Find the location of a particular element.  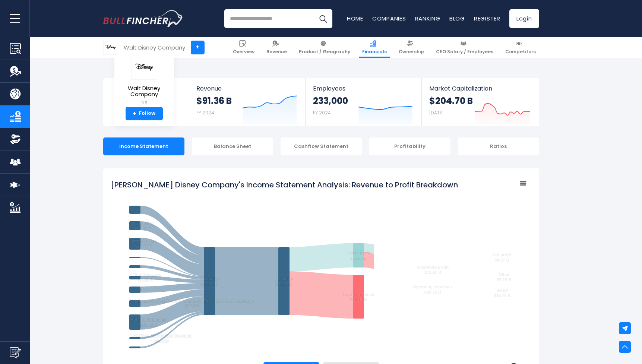

a: Competitors is located at coordinates (521, 47).